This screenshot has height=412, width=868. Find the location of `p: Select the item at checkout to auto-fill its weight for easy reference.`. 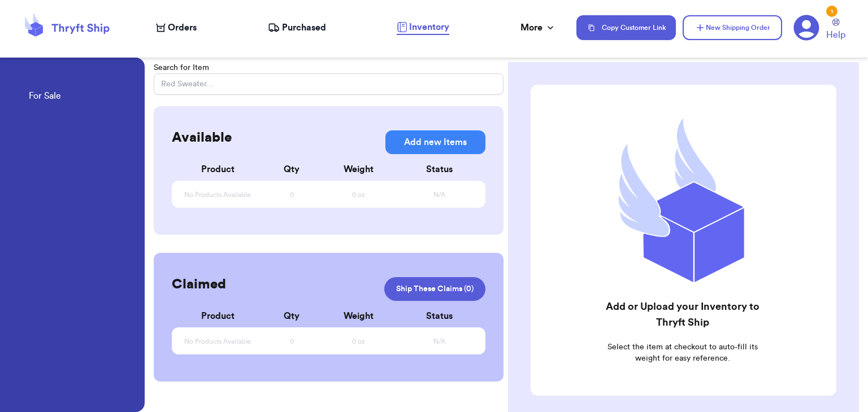

p: Select the item at checkout to auto-fill its weight for easy reference. is located at coordinates (682, 353).